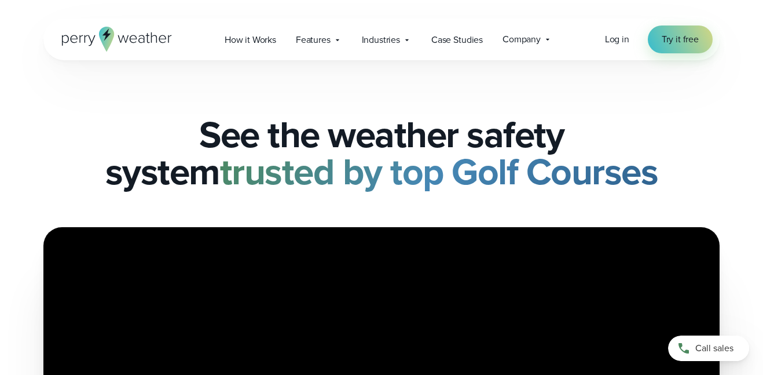 The height and width of the screenshot is (375, 763). What do you see at coordinates (522, 39) in the screenshot?
I see `span: Company` at bounding box center [522, 39].